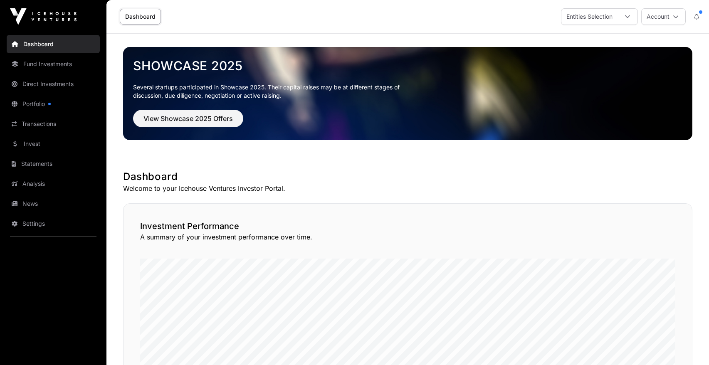 This screenshot has height=365, width=709. I want to click on button: View Showcase 2025 Offers, so click(188, 118).